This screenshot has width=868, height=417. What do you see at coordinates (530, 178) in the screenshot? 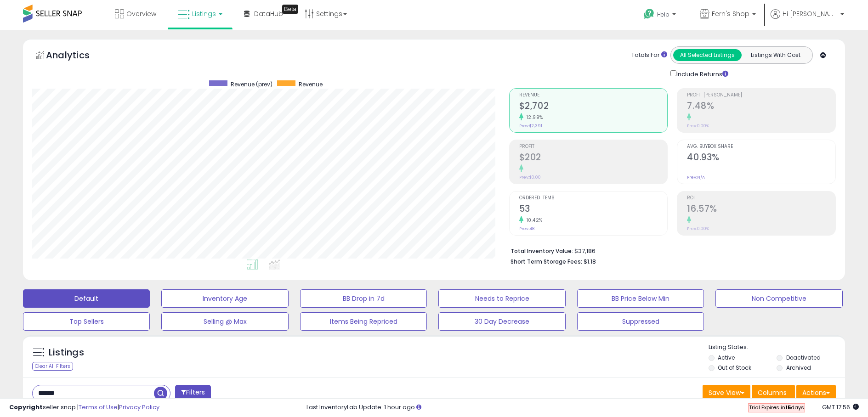
I see `small: Prev: $0.00` at bounding box center [530, 178].